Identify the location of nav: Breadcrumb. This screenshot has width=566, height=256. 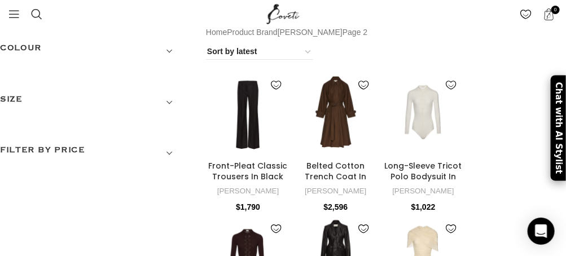
(287, 32).